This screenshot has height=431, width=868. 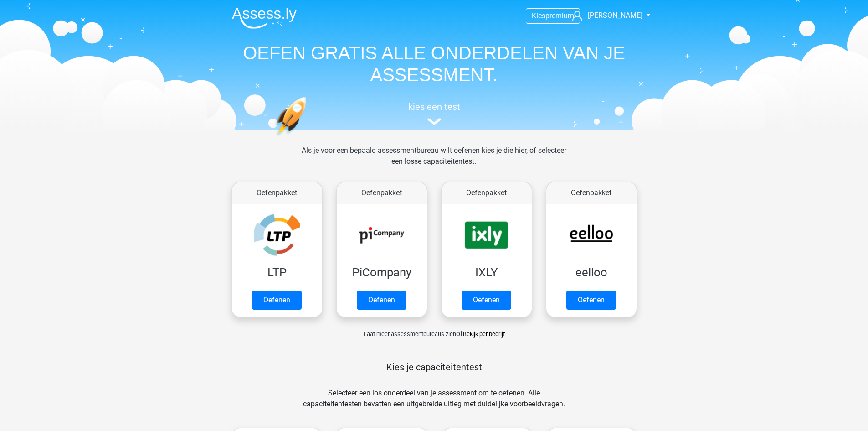 What do you see at coordinates (435, 121) in the screenshot?
I see `img: assessment` at bounding box center [435, 121].